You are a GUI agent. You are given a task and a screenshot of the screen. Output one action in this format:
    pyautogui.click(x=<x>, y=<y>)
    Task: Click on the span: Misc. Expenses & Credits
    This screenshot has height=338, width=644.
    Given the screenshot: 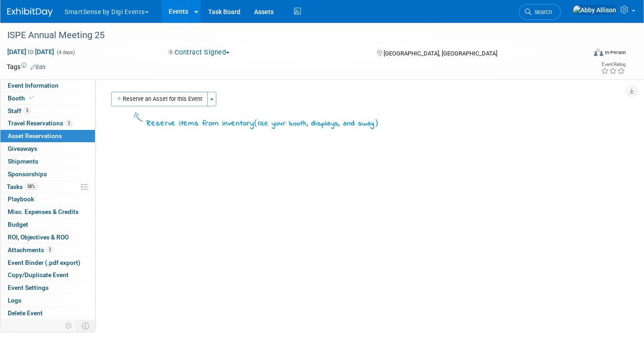 What is the action you would take?
    pyautogui.click(x=43, y=211)
    